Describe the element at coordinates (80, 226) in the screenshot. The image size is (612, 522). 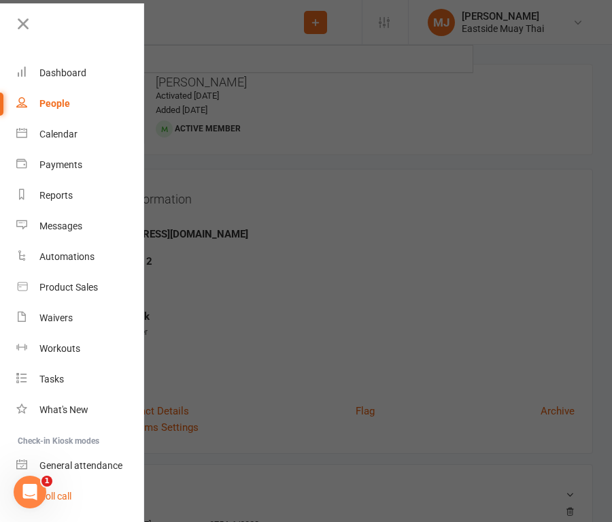
I see `a: Messages` at that location.